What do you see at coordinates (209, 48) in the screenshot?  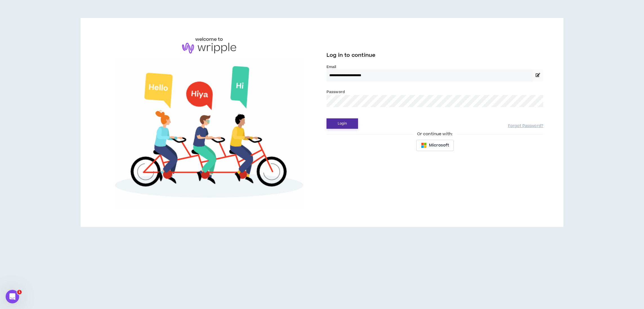 I see `img: logo-brand.png` at bounding box center [209, 48].